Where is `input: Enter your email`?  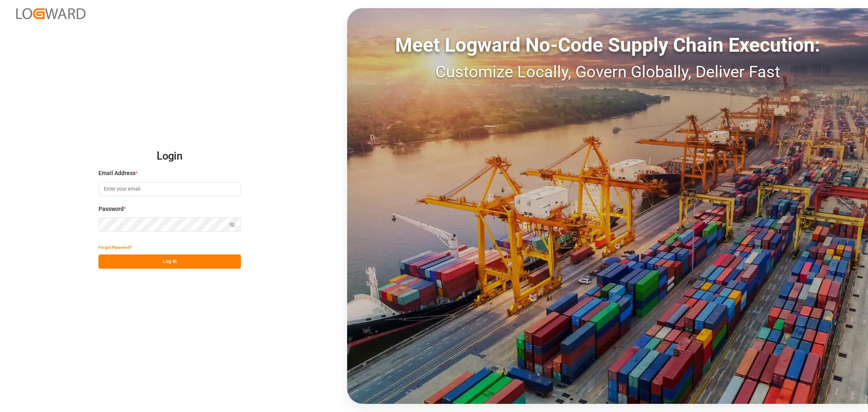 input: Enter your email is located at coordinates (170, 189).